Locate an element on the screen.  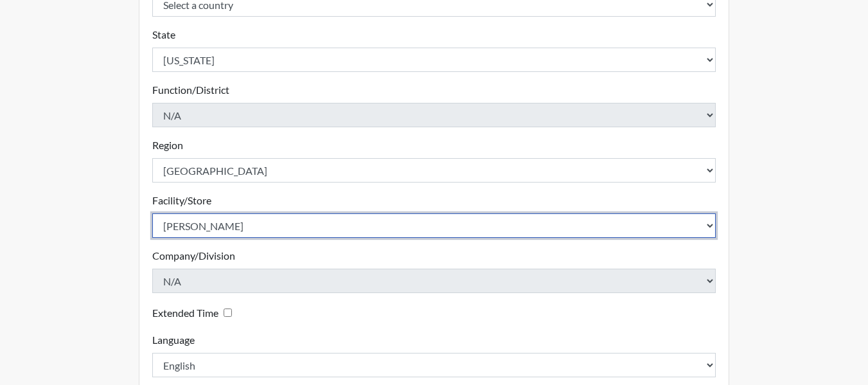
label: Function/District is located at coordinates (191, 90).